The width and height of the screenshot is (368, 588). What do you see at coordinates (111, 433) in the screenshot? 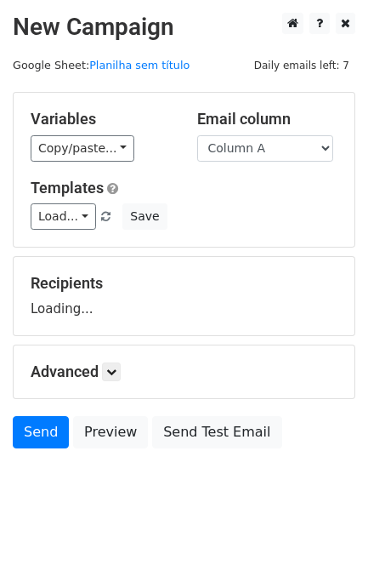
I see `a: Preview` at bounding box center [111, 433].